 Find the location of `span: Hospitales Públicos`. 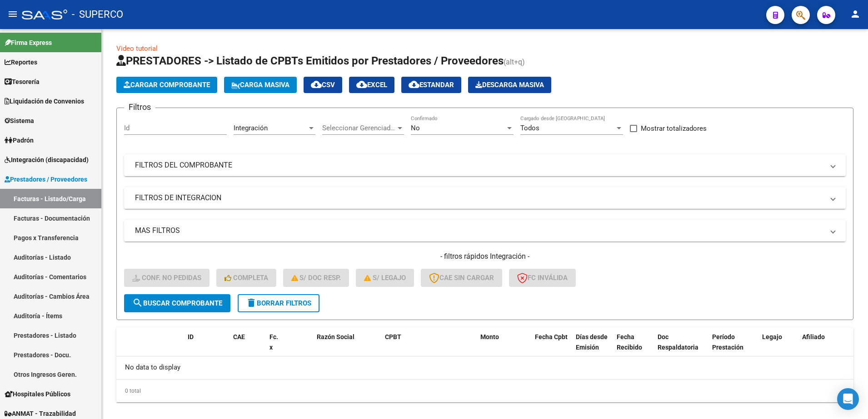

span: Hospitales Públicos is located at coordinates (37, 395).